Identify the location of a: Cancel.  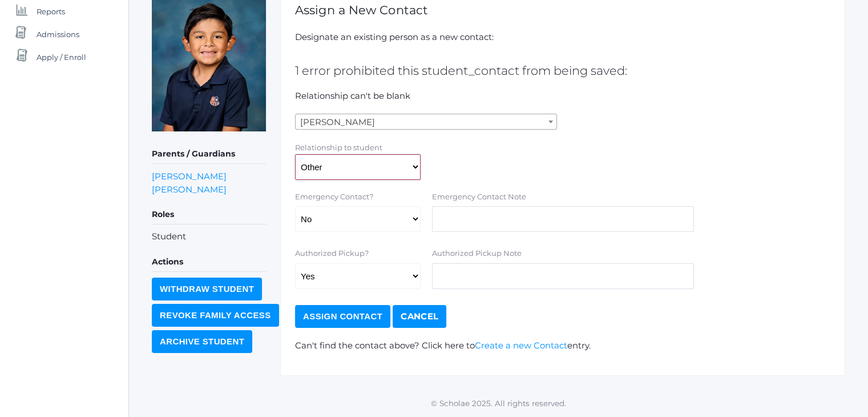
(419, 317).